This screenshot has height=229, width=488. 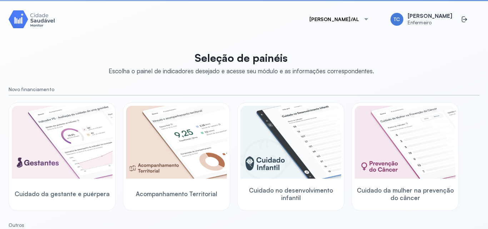 What do you see at coordinates (397, 19) in the screenshot?
I see `span: TC` at bounding box center [397, 19].